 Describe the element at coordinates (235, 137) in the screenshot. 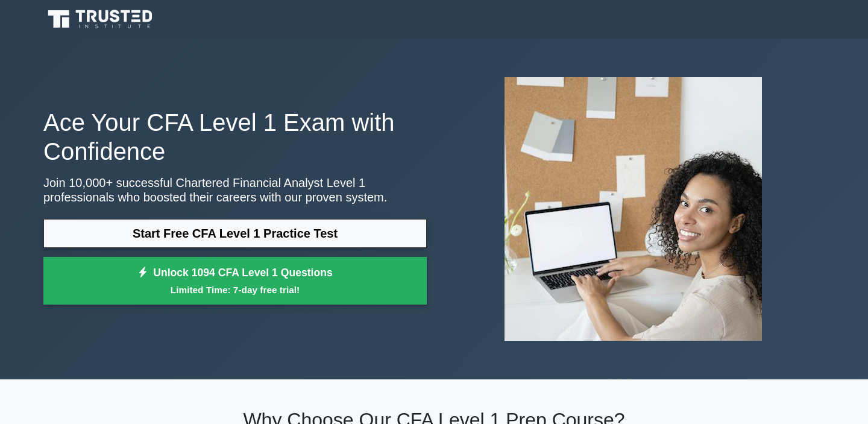

I see `h1: Ace Your CFA Level 1 Exam with Confidence` at that location.